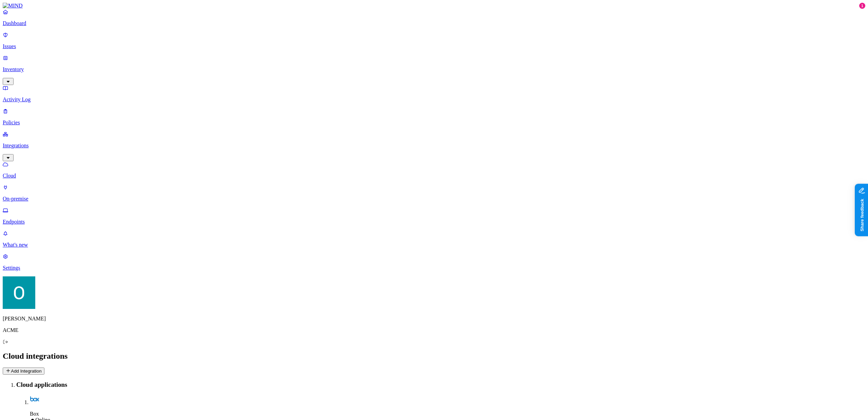  Describe the element at coordinates (434, 6) in the screenshot. I see `a: MIND` at that location.